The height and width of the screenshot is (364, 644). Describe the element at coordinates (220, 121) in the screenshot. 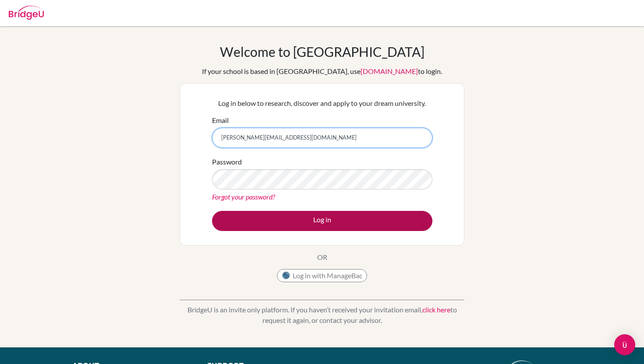

I see `label: Email` at that location.